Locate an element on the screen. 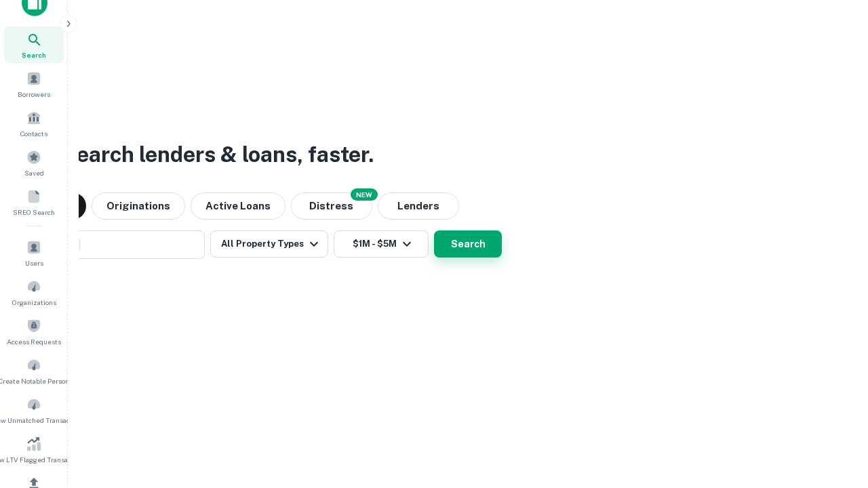 This screenshot has width=868, height=488. div: Chat Widget is located at coordinates (834, 413).